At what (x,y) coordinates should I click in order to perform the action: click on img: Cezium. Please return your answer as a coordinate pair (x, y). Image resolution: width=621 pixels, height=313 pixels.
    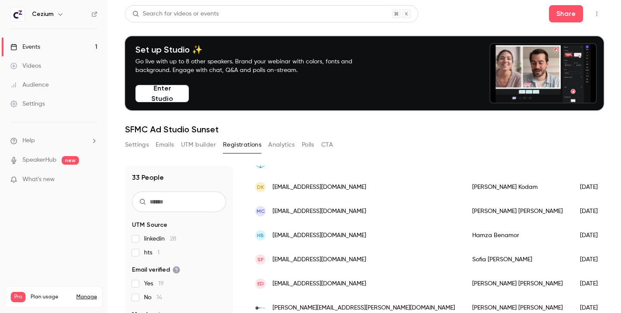
    Looking at the image, I should click on (18, 14).